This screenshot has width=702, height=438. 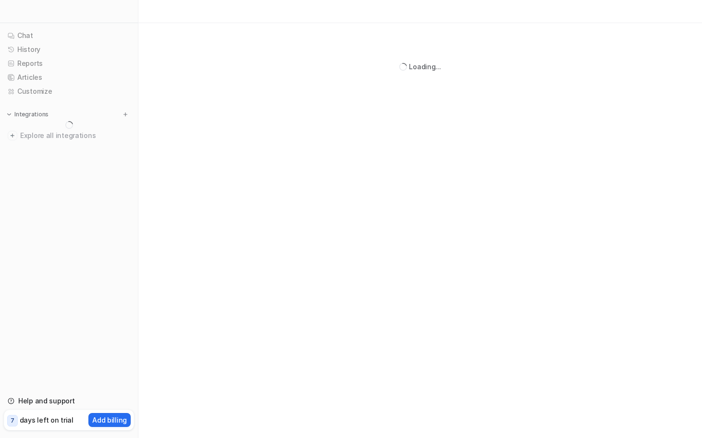 What do you see at coordinates (69, 36) in the screenshot?
I see `a: Chat` at bounding box center [69, 36].